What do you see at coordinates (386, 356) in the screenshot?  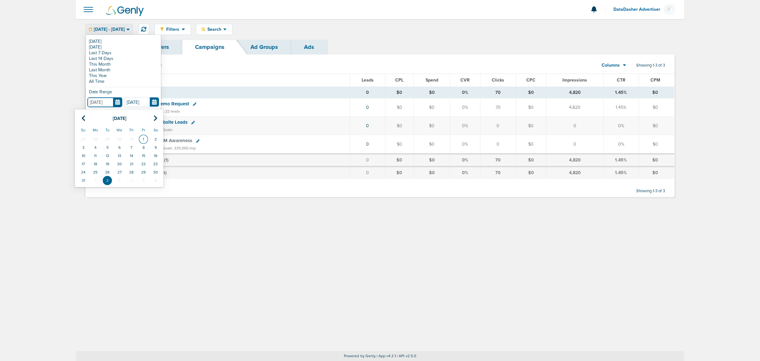 I see `span: | App v4.2.1` at bounding box center [386, 356].